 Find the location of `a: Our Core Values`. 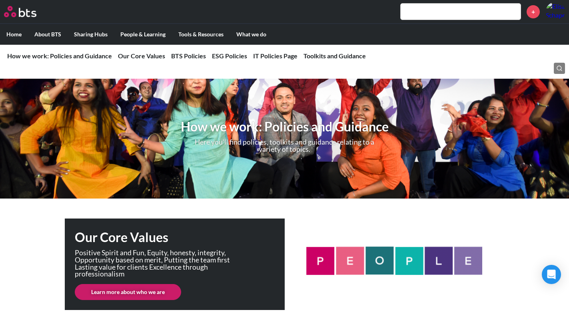

a: Our Core Values is located at coordinates (142, 56).